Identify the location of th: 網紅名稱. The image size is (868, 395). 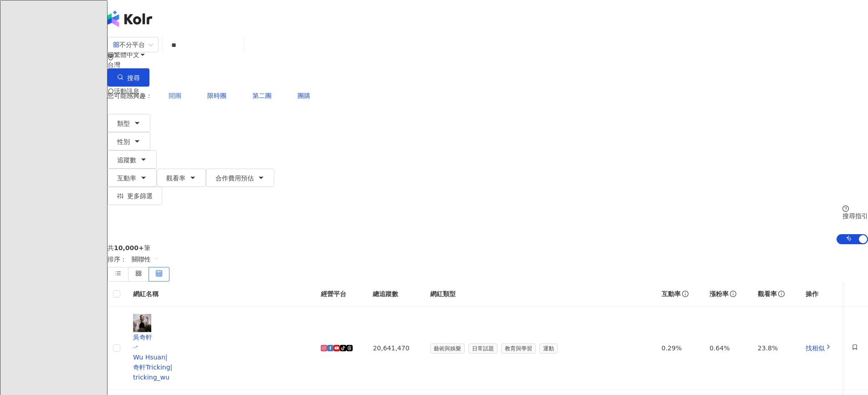
(220, 293).